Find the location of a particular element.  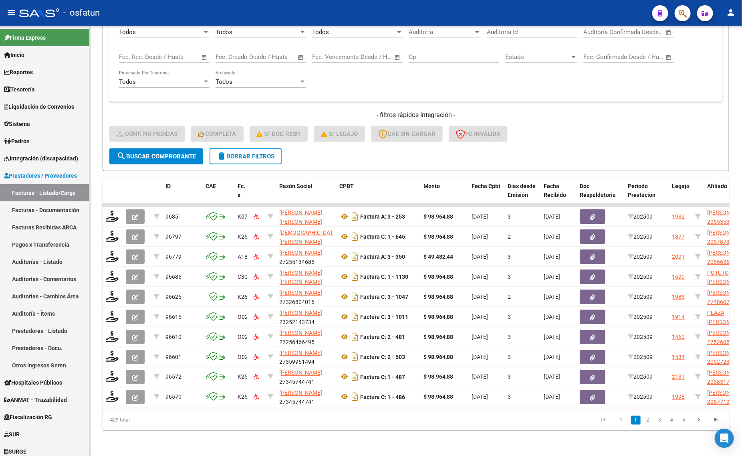

span: Buscar Comprobante is located at coordinates (156, 156).